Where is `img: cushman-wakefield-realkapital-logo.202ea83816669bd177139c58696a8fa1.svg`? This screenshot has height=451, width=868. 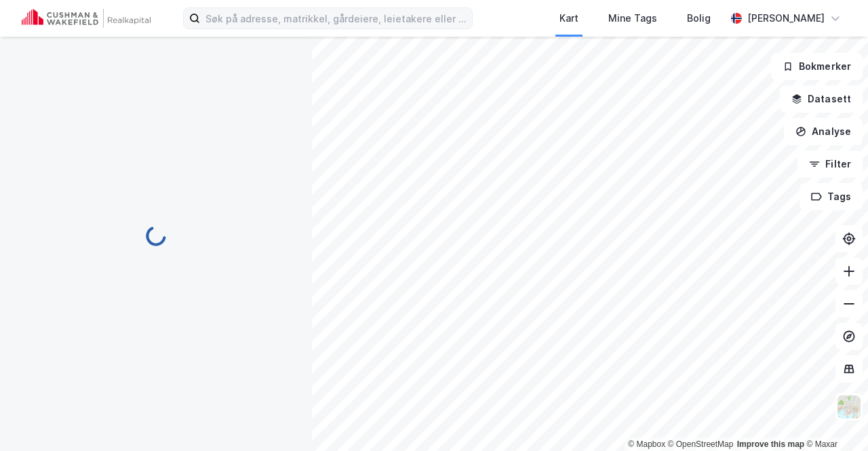 img: cushman-wakefield-realkapital-logo.202ea83816669bd177139c58696a8fa1.svg is located at coordinates (86, 19).